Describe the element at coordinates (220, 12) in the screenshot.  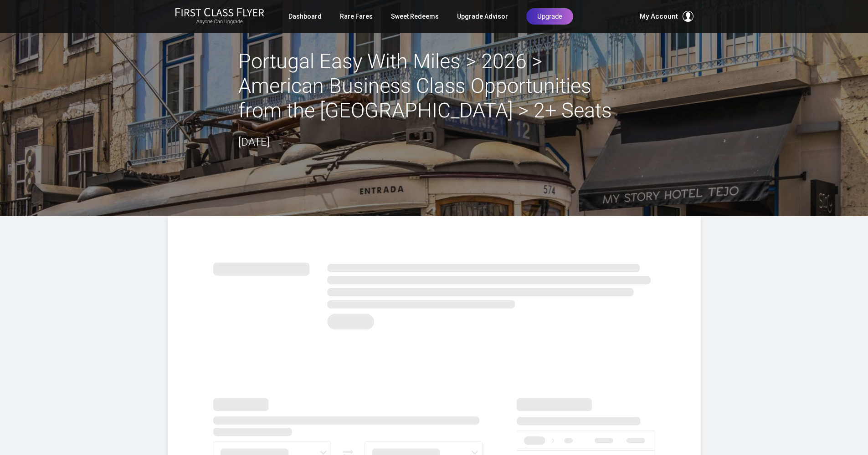
I see `img: First Class Flyer` at that location.